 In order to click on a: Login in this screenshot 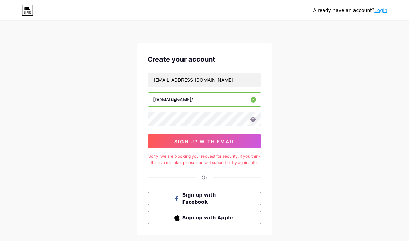, I will do `click(381, 10)`.